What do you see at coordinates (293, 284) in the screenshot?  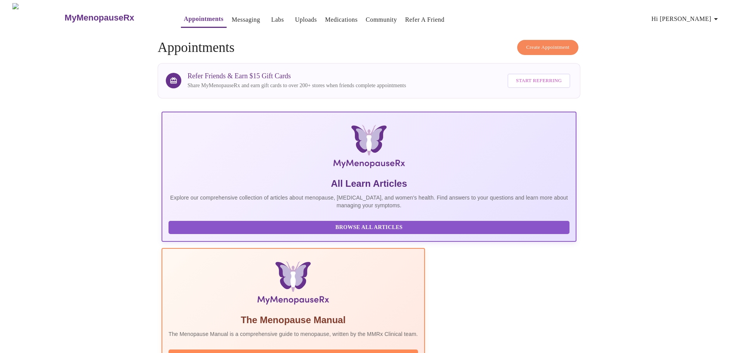 I see `img: Menopause Manual` at bounding box center [293, 284].